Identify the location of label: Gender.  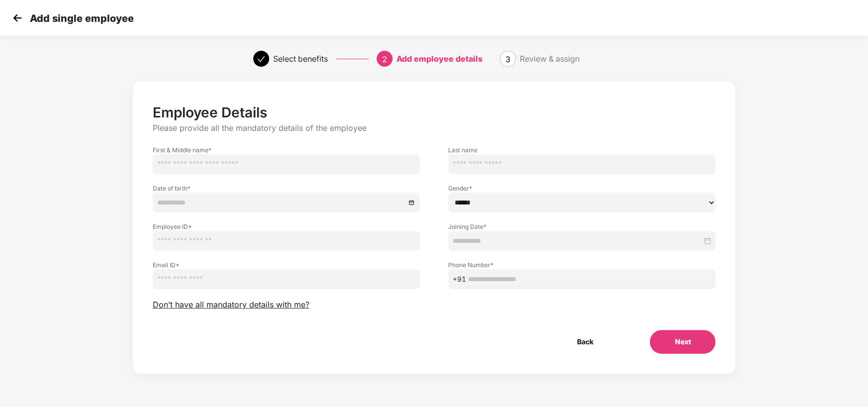
(582, 188).